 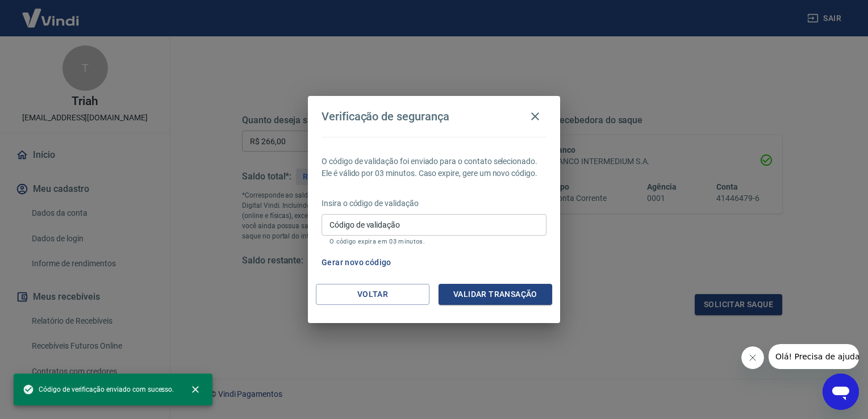 I want to click on button: Validar transação, so click(x=495, y=294).